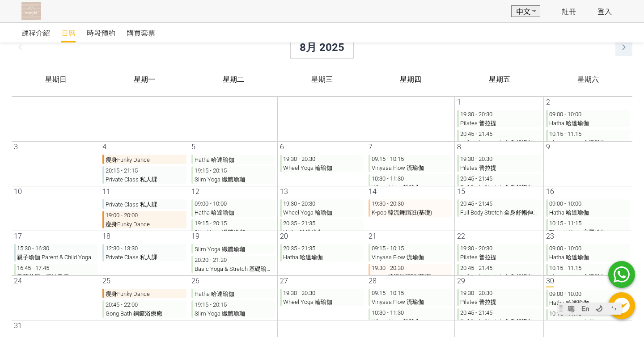  Describe the element at coordinates (227, 272) in the screenshot. I see `div: 26` at that location.